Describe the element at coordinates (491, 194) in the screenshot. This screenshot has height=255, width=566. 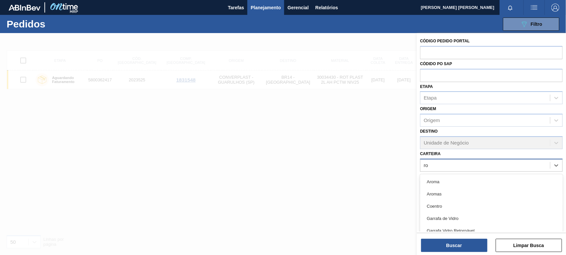
I see `div: Aromas` at that location.